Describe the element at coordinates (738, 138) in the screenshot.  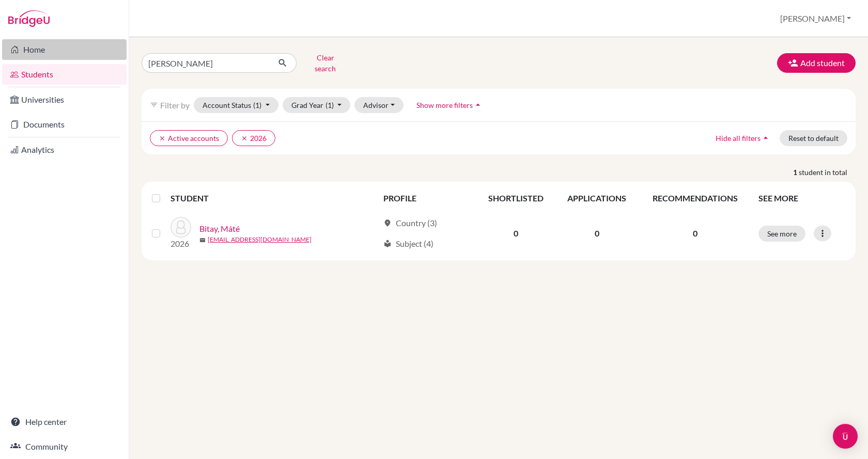
I see `span: Hide all filters` at that location.